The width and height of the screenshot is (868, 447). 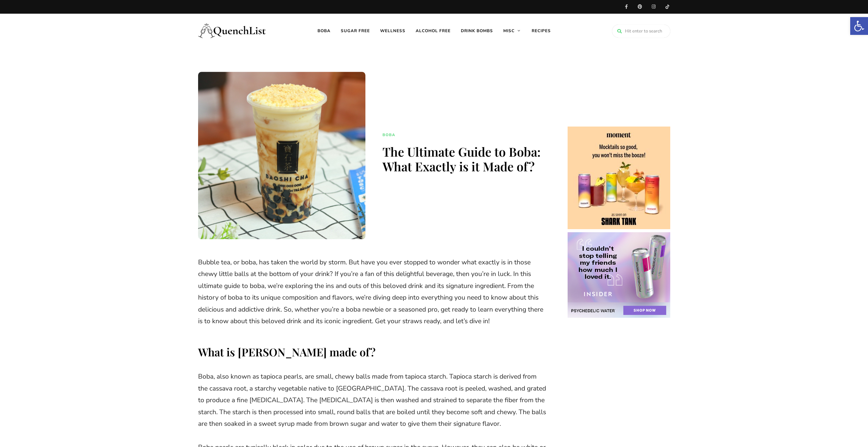 What do you see at coordinates (393, 31) in the screenshot?
I see `a: Wellness` at bounding box center [393, 31].